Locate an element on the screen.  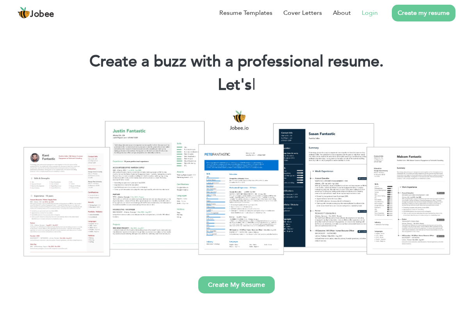
h1: Create a buzz with a professional resume. is located at coordinates (237, 62).